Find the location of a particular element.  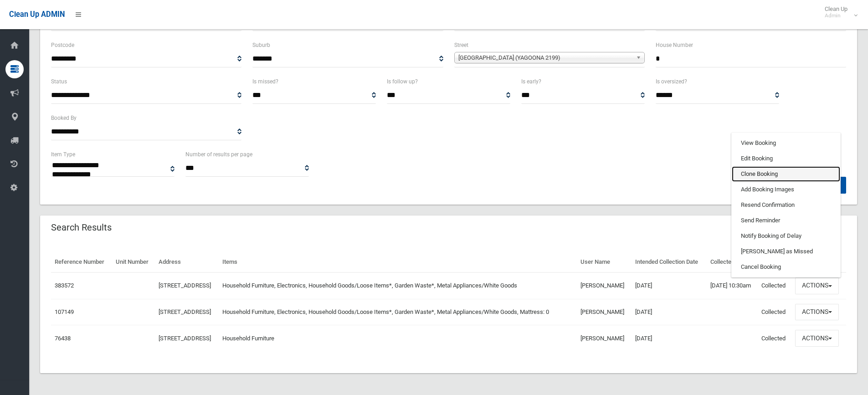

label: Is early? is located at coordinates (531, 82).